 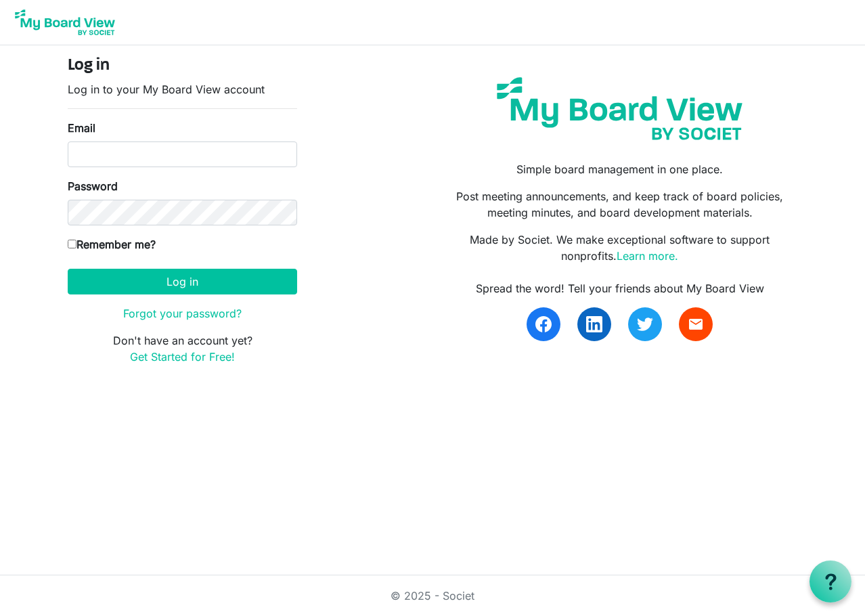 What do you see at coordinates (82, 128) in the screenshot?
I see `label: Email` at bounding box center [82, 128].